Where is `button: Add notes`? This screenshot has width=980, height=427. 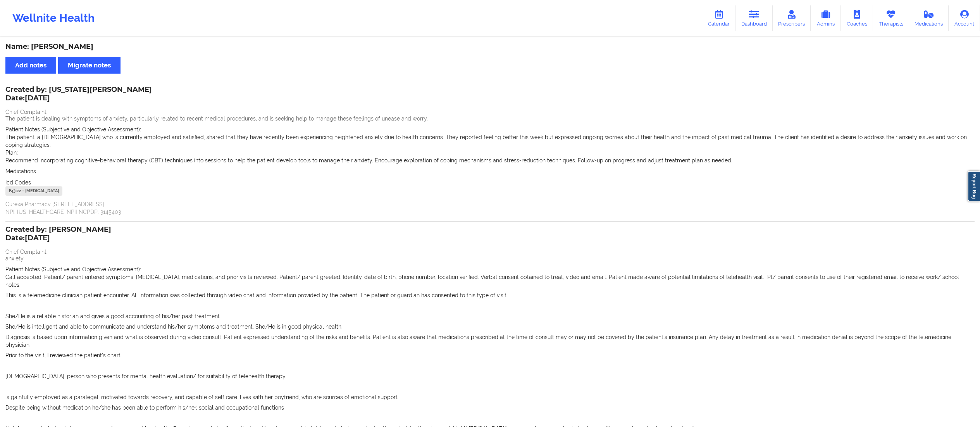 button: Add notes is located at coordinates (31, 65).